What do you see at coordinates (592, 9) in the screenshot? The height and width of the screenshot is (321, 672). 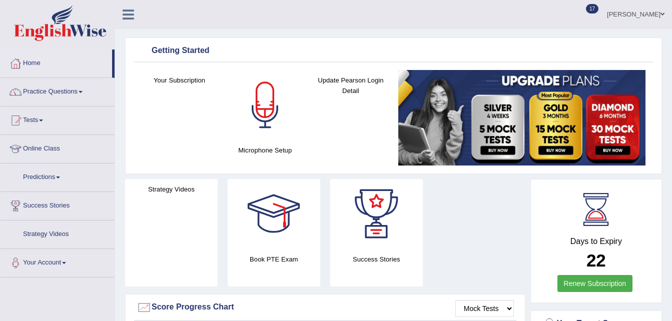 I see `span: 17` at bounding box center [592, 9].